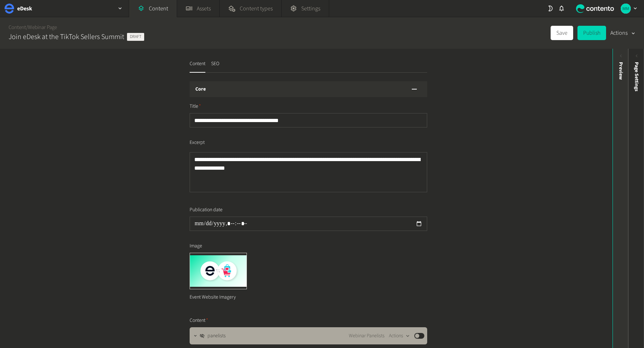  What do you see at coordinates (66, 37) in the screenshot?
I see `h2: Join eDesk at the TikTok Sellers Summit` at bounding box center [66, 37].